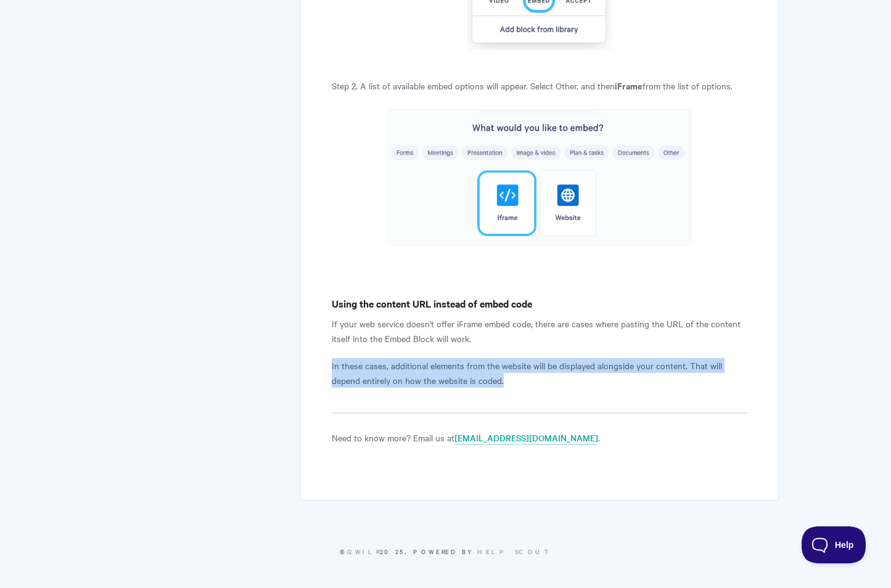  What do you see at coordinates (539, 331) in the screenshot?
I see `p: If your web service doesn't offer iFrame embed code, there are cases where pasting the URL of the...` at bounding box center [539, 331].